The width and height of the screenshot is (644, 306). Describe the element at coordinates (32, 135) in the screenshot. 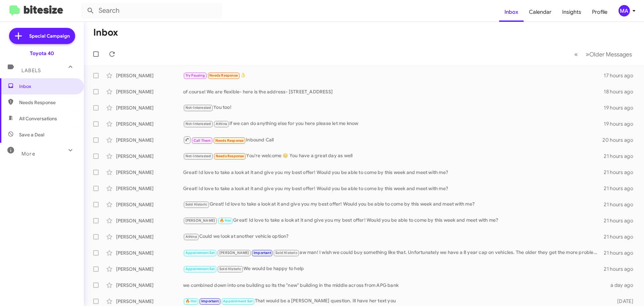

I see `span: Save a Deal` at that location.